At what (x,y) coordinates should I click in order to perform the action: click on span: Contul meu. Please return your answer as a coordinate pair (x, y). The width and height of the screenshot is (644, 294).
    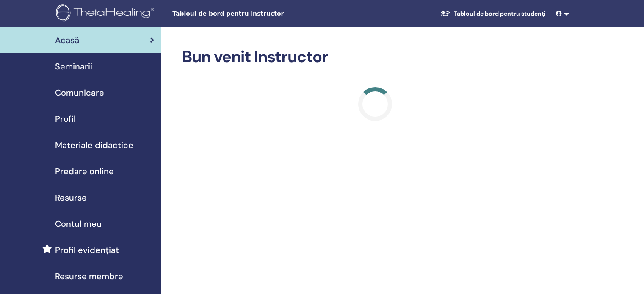
    Looking at the image, I should click on (78, 224).